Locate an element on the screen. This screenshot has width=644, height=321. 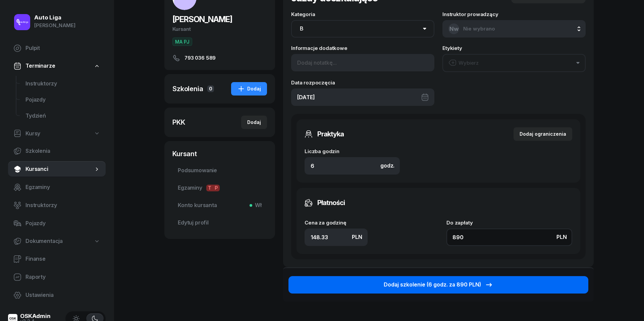
a: Terminarze is located at coordinates (57, 66).